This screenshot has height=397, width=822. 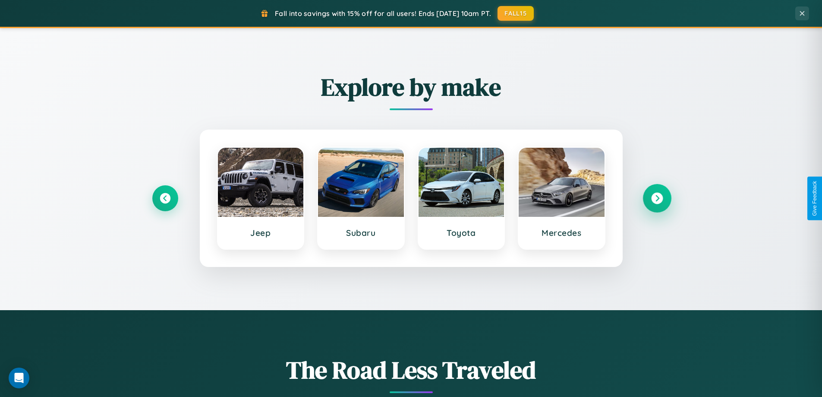 What do you see at coordinates (516, 13) in the screenshot?
I see `button: FALL15` at bounding box center [516, 13].